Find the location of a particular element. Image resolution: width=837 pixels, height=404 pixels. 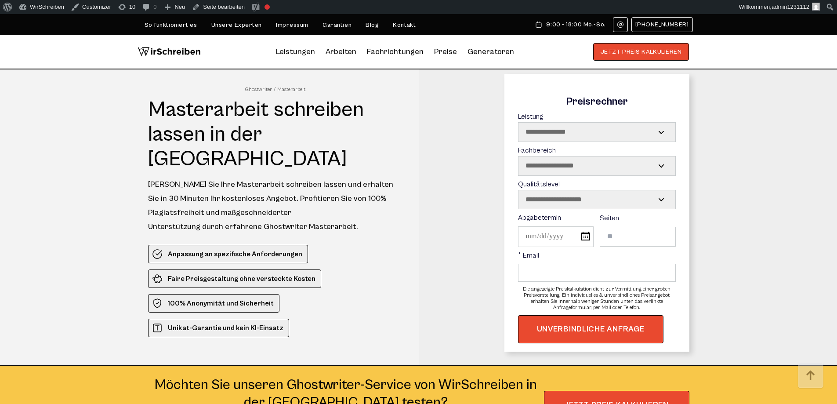

a: Garantien is located at coordinates (337, 25).